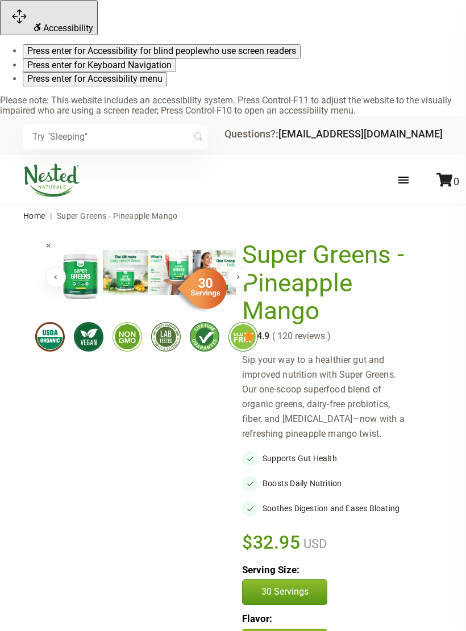 This screenshot has height=631, width=466. What do you see at coordinates (50, 337) in the screenshot?
I see `img: usdaorganic` at bounding box center [50, 337].